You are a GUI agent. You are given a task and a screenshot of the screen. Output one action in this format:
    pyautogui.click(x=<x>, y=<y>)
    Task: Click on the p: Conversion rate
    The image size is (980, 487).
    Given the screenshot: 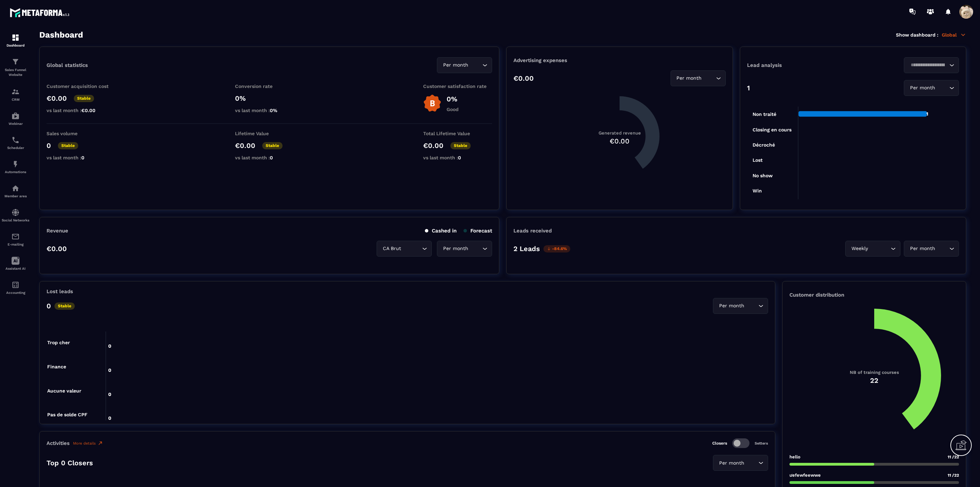 What is the action you would take?
    pyautogui.click(x=270, y=86)
    